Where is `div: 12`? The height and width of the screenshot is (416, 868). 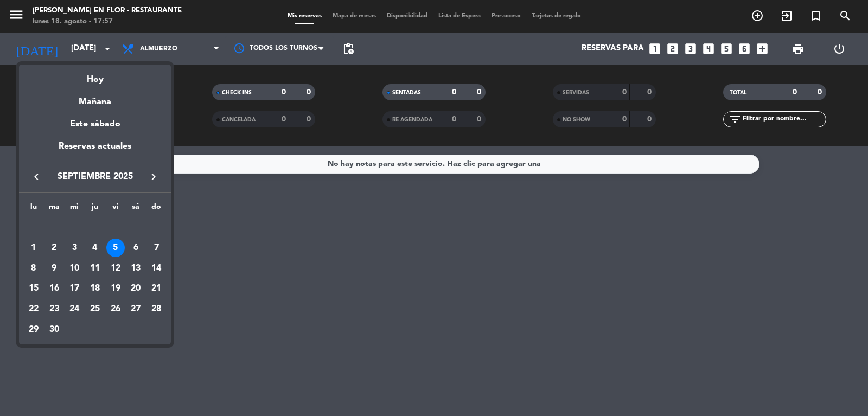
div: 12 is located at coordinates (115, 268).